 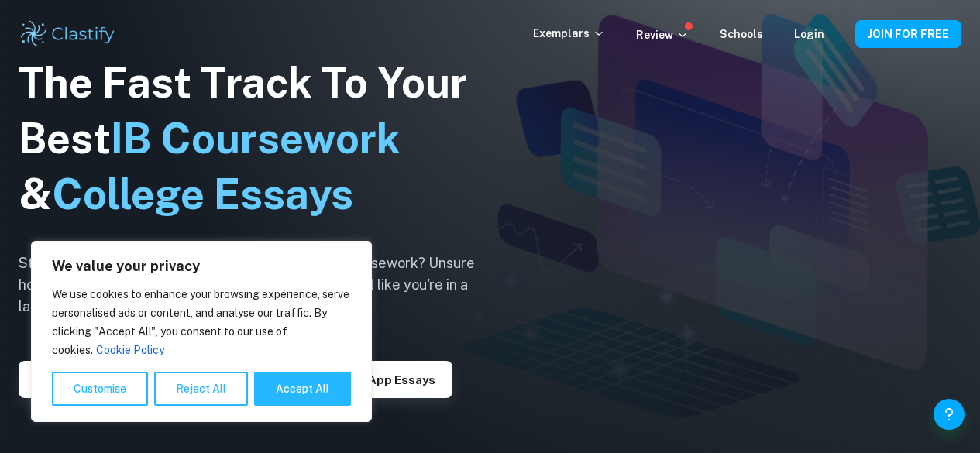 I want to click on a: Login, so click(x=808, y=34).